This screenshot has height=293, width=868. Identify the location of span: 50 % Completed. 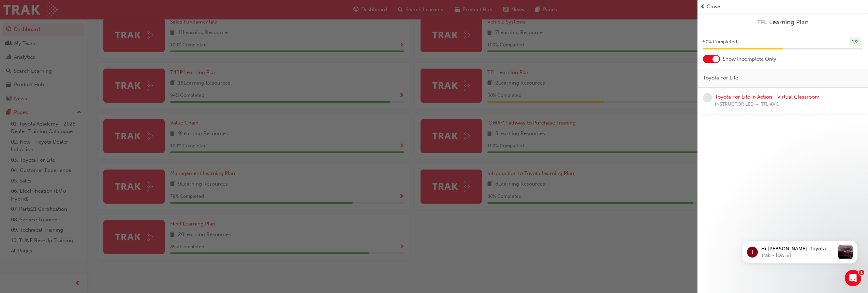
(720, 42).